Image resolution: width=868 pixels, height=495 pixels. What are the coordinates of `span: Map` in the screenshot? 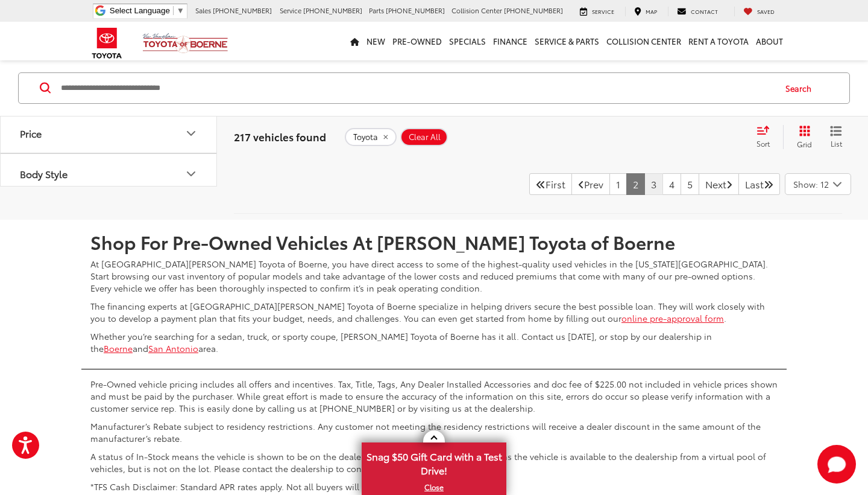 It's located at (651, 11).